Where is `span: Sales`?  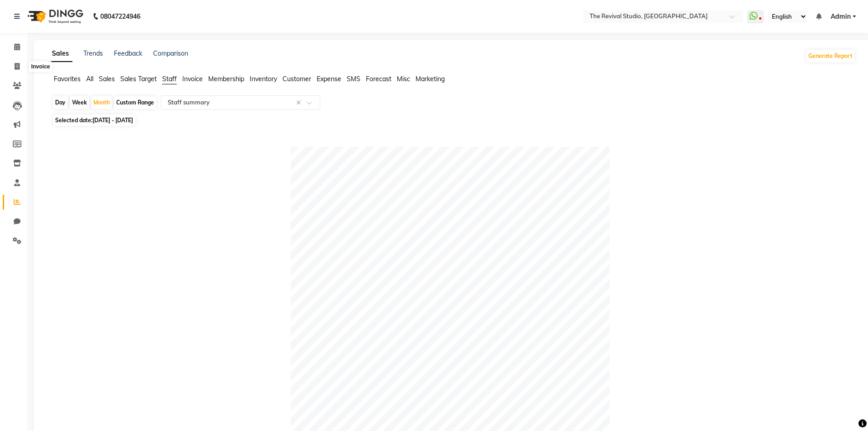
span: Sales is located at coordinates (107, 79).